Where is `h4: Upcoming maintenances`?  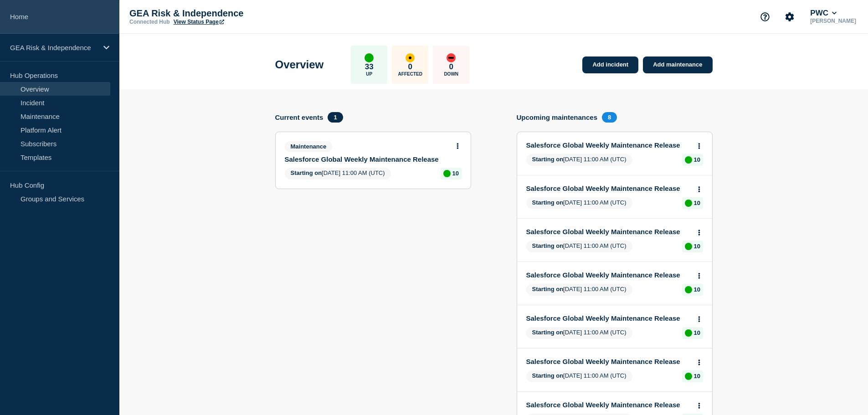
h4: Upcoming maintenances is located at coordinates (557, 117).